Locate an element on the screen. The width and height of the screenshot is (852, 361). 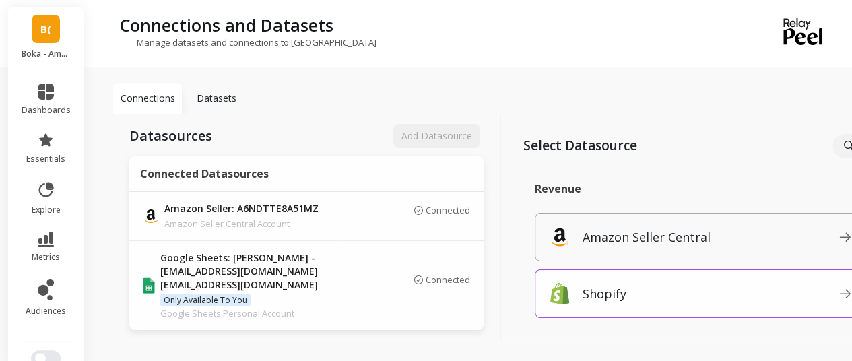
p: Connections and Datasets is located at coordinates (226, 25).